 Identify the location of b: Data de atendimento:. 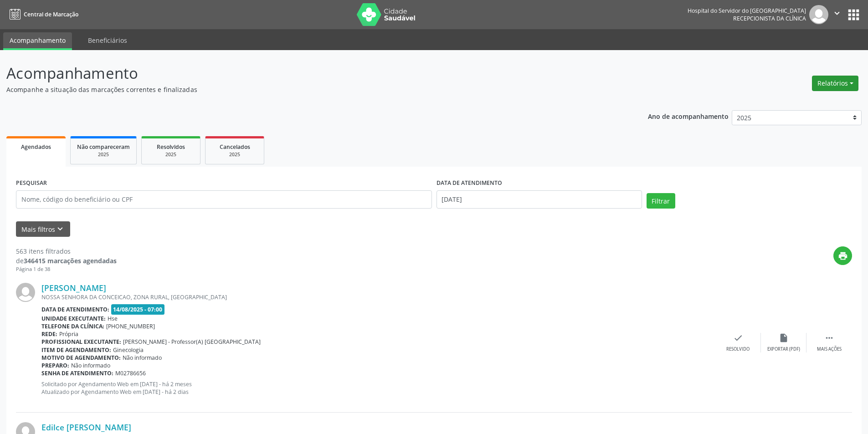
(75, 310).